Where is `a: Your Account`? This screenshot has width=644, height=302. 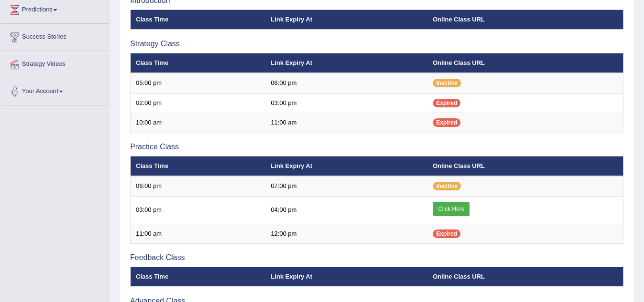 a: Your Account is located at coordinates (55, 90).